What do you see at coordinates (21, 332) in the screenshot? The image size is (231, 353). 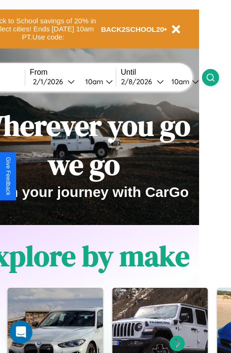 I see `div: Open Intercom Messenger` at bounding box center [21, 332].